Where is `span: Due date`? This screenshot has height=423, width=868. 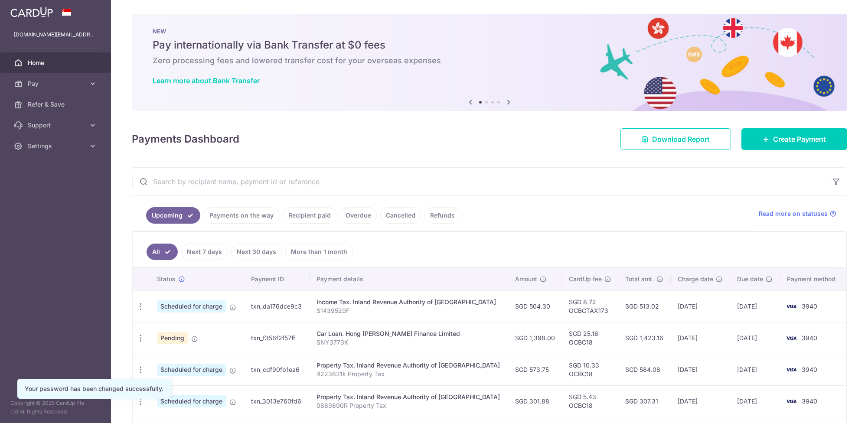
span: Due date is located at coordinates (750, 279).